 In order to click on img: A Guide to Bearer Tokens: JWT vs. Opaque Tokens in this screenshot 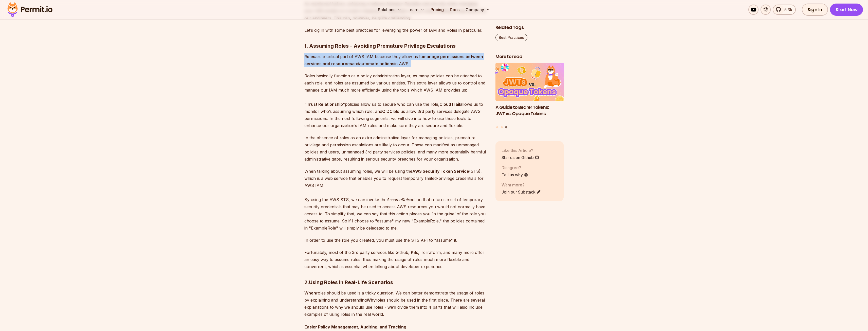, I will do `click(530, 82)`.